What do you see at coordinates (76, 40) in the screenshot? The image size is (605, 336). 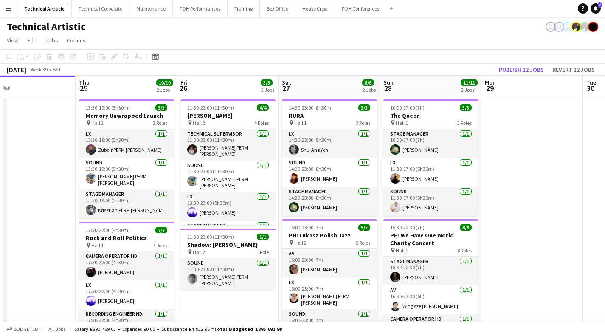 I see `span: Comms` at bounding box center [76, 40].